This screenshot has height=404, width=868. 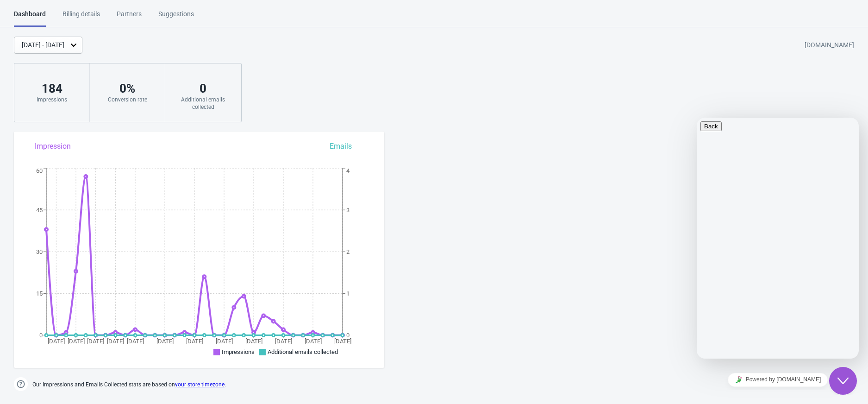 I want to click on div: Additional emails collected, so click(x=203, y=103).